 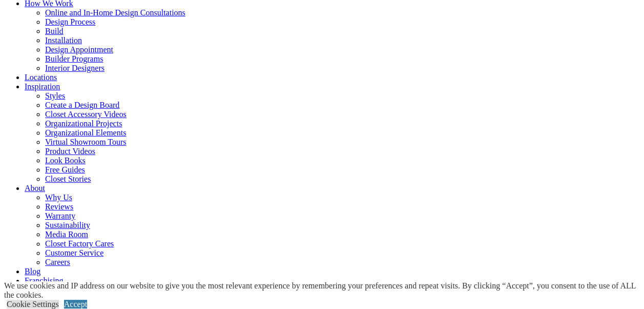 I want to click on a: Reviews, so click(x=59, y=206).